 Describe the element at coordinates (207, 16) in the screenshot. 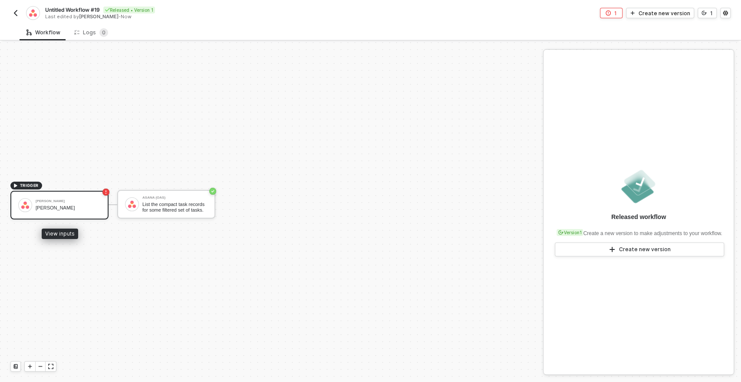

I see `div: Last edited by - Now` at that location.